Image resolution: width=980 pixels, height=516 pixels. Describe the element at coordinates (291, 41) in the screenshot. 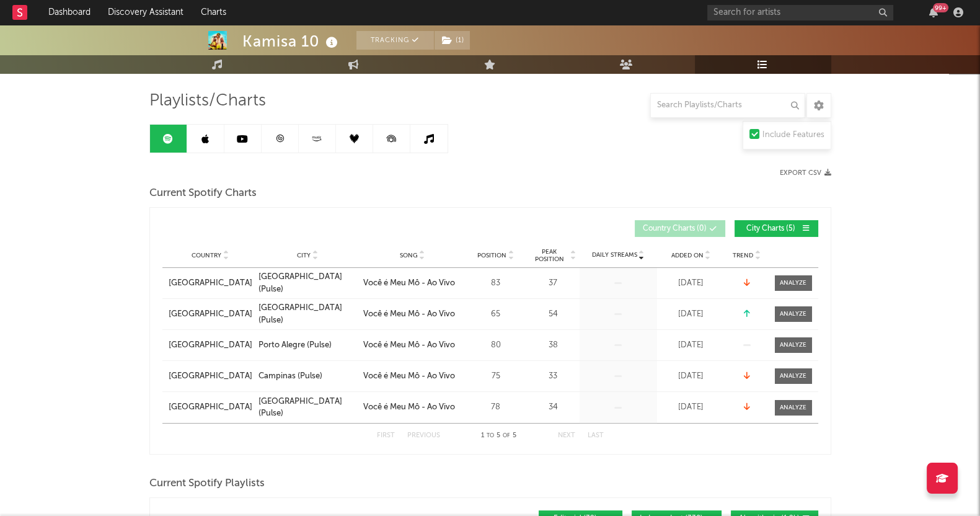

I see `div: Kamisa 10` at that location.